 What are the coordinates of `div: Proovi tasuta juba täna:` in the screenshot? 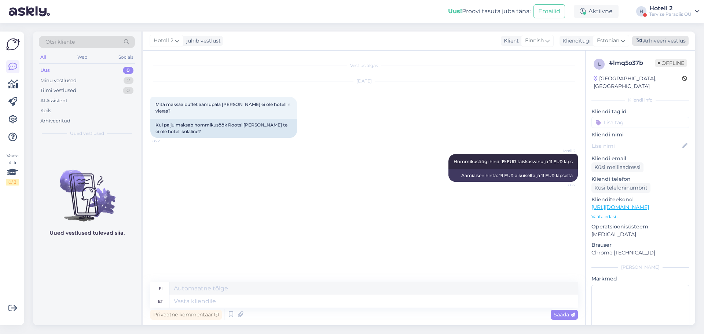 It's located at (489, 11).